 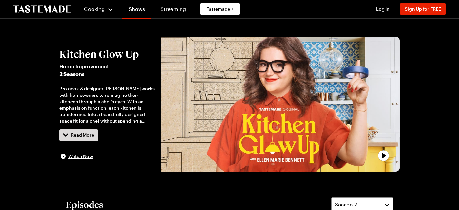 What do you see at coordinates (280, 104) in the screenshot?
I see `button: play trailer` at bounding box center [280, 104].